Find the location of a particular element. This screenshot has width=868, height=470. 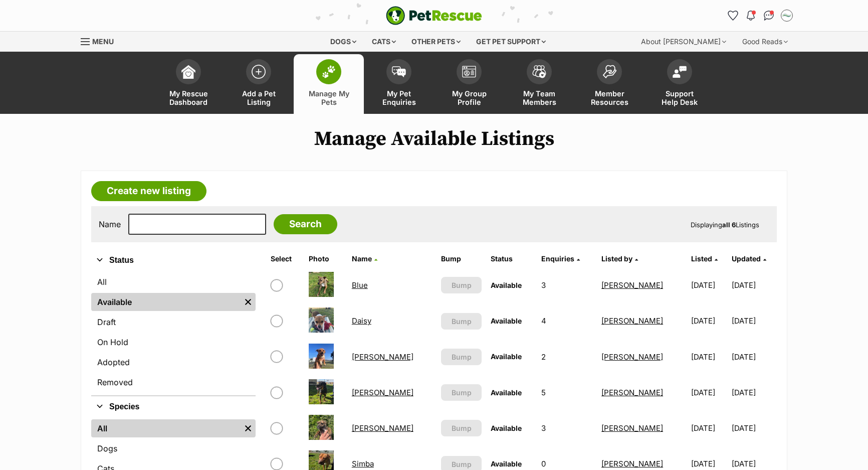

a: Remove filter is located at coordinates (248, 428).